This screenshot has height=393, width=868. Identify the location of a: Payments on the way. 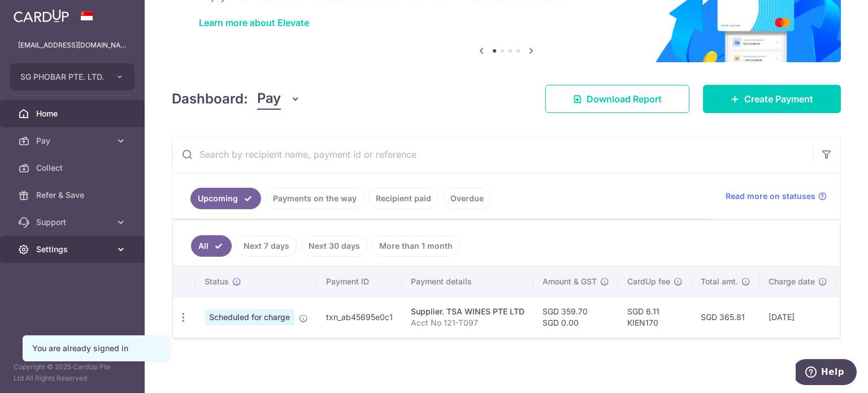
(315, 199).